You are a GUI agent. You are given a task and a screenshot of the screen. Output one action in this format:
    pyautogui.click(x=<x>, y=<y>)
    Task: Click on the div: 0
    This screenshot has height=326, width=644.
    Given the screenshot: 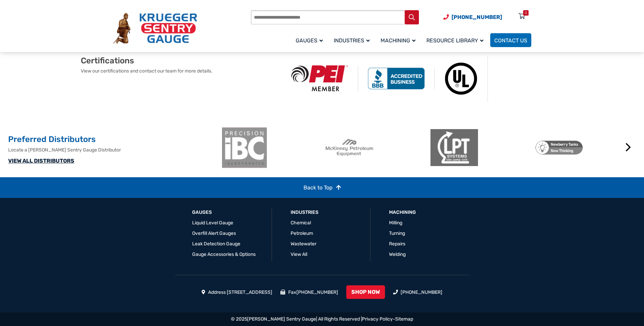 What is the action you would take?
    pyautogui.click(x=526, y=13)
    